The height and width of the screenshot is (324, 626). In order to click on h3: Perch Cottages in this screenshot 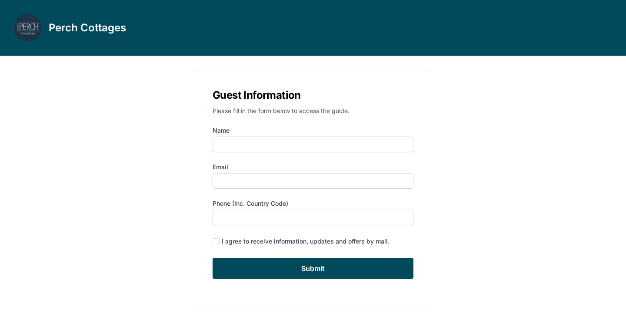, I will do `click(87, 28)`.